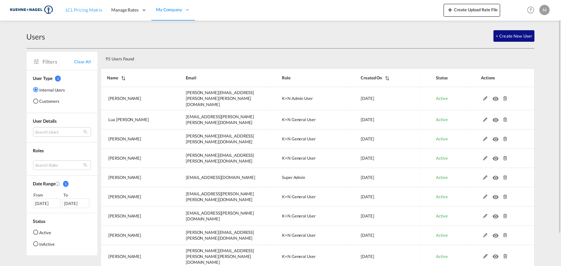  I want to click on button: + Create New User, so click(514, 36).